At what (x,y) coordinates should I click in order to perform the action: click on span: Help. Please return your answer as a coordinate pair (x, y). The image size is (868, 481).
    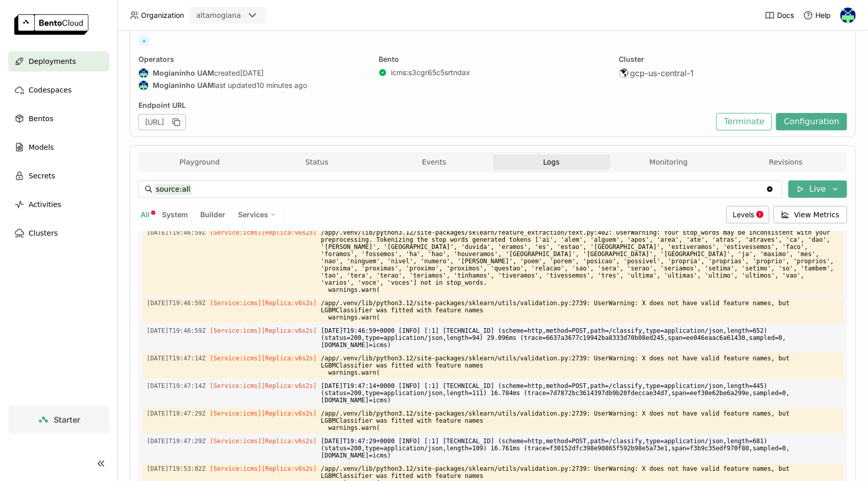
    Looking at the image, I should click on (823, 15).